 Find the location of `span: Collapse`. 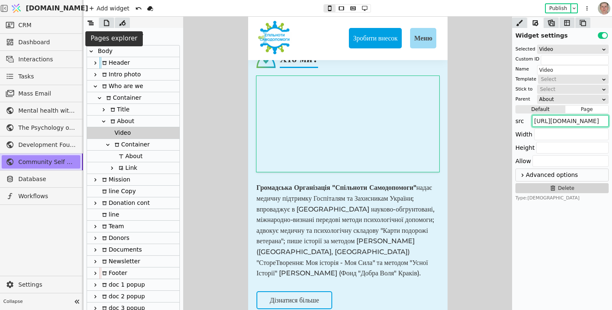

span: Collapse is located at coordinates (37, 301).